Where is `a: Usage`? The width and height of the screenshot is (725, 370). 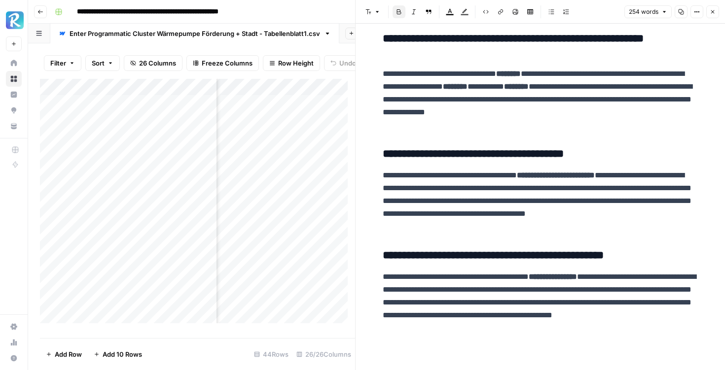 a: Usage is located at coordinates (14, 343).